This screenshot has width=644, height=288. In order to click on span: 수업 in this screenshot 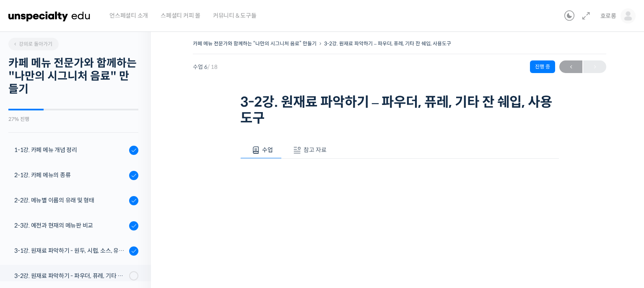, I will do `click(268, 150)`.